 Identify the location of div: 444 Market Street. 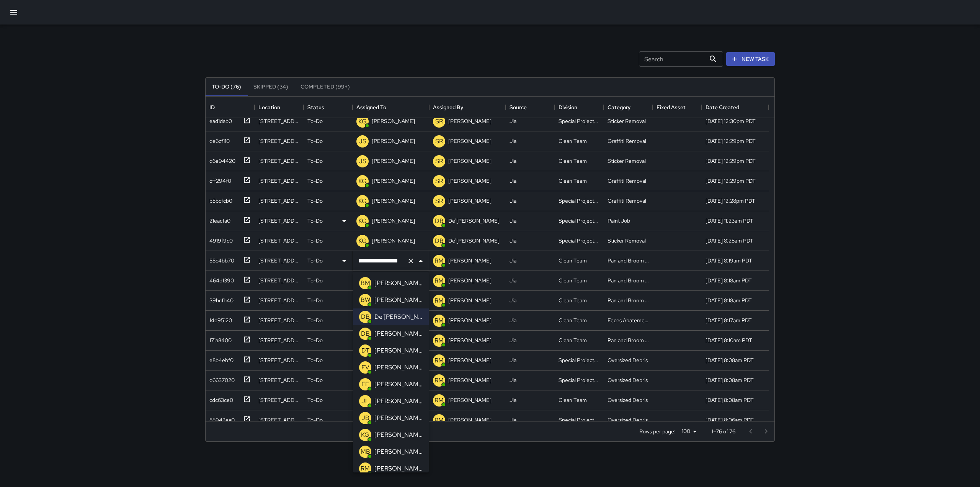
(279, 241).